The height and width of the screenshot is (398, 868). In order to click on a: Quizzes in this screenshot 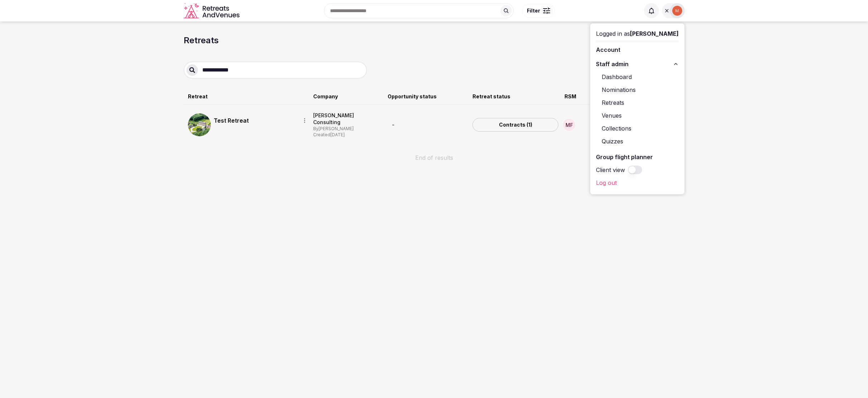, I will do `click(637, 141)`.